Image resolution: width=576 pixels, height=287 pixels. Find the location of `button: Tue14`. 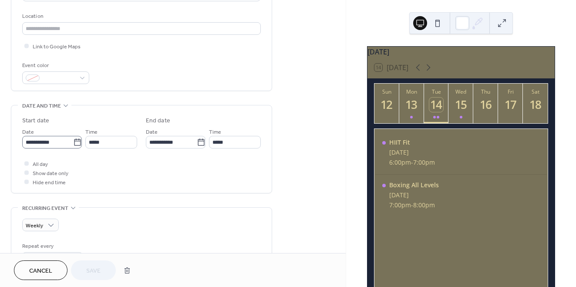

button: Tue14 is located at coordinates (436, 103).